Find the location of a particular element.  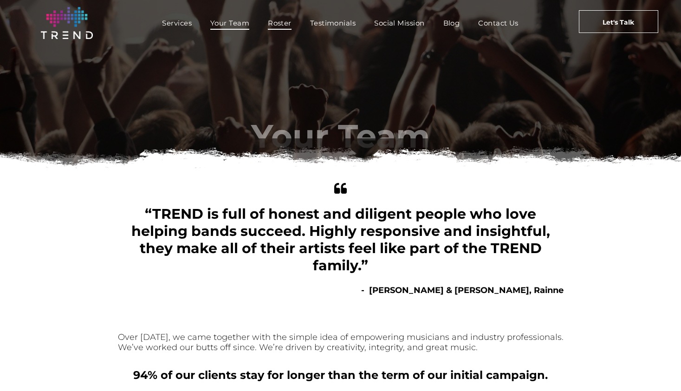

a: Testimonials is located at coordinates (333, 23).